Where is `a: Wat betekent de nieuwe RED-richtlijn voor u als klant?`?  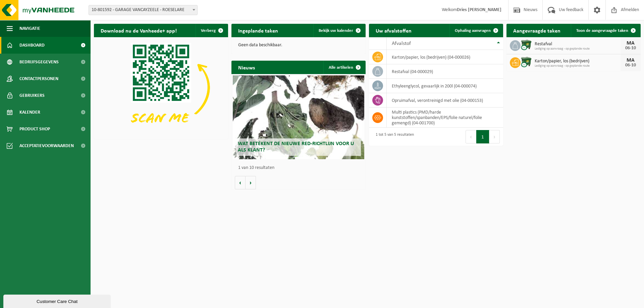
a: Wat betekent de nieuwe RED-richtlijn voor u als klant? is located at coordinates (298, 117).